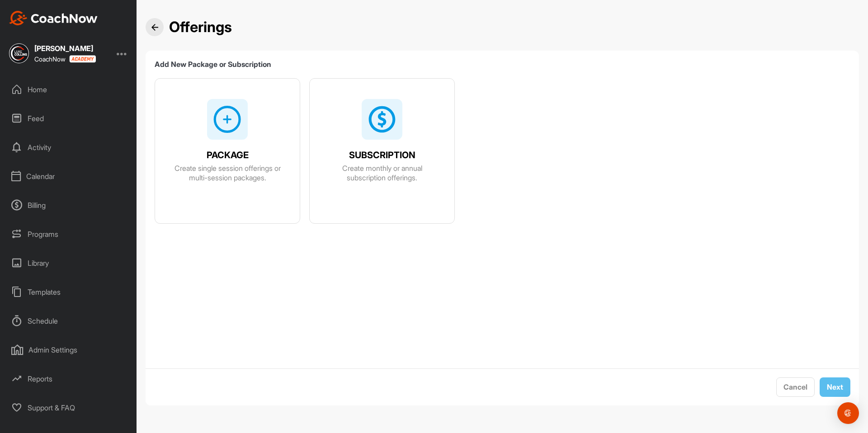 The image size is (868, 433). I want to click on div: Library, so click(69, 263).